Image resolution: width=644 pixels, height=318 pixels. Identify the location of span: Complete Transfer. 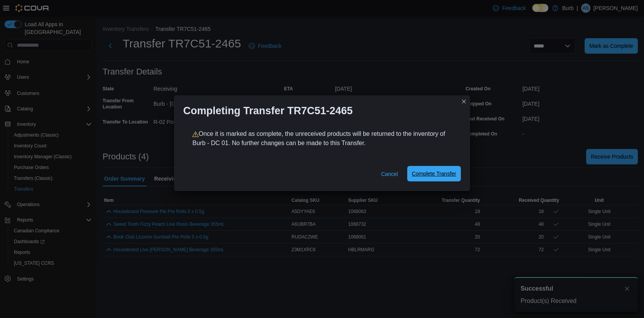
(434, 174).